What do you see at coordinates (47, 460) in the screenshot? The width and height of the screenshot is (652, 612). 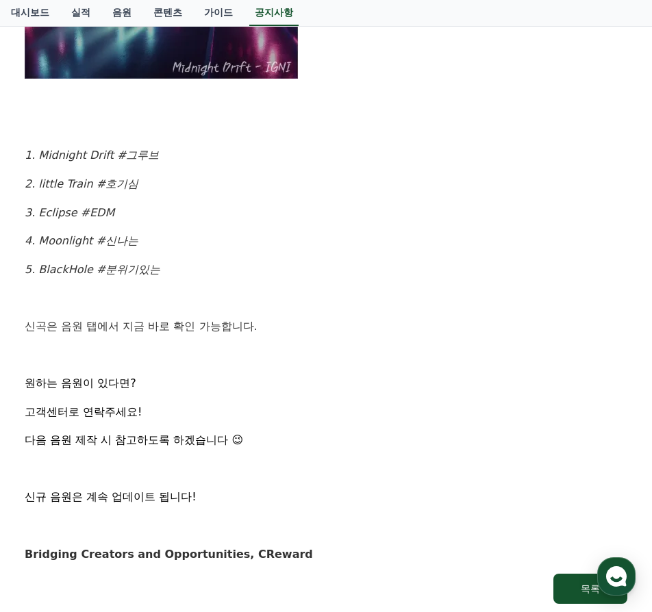 I see `span: 홈` at bounding box center [47, 460].